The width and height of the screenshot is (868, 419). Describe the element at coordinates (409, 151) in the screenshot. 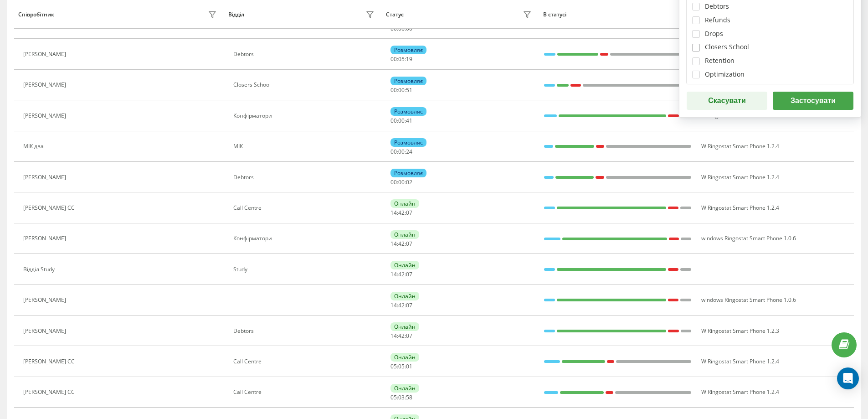

I see `span: 24` at that location.